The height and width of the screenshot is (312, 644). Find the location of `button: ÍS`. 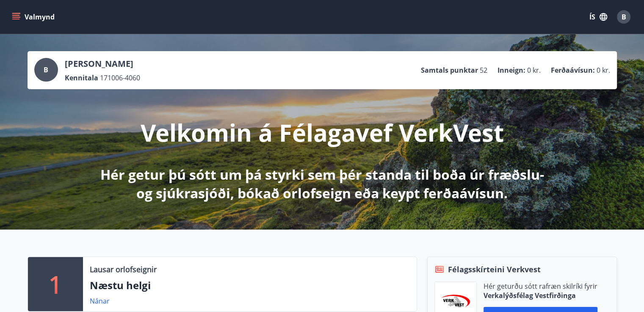

button: ÍS is located at coordinates (598, 17).